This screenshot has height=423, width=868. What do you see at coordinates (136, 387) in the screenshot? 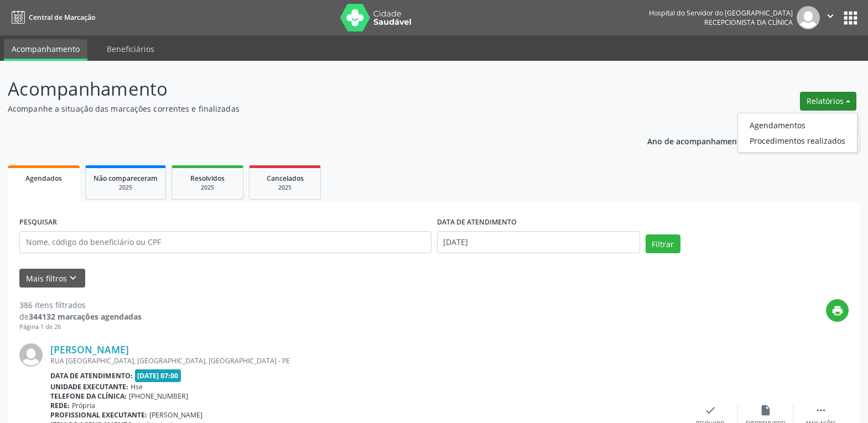
I see `span: Hse` at bounding box center [136, 387].